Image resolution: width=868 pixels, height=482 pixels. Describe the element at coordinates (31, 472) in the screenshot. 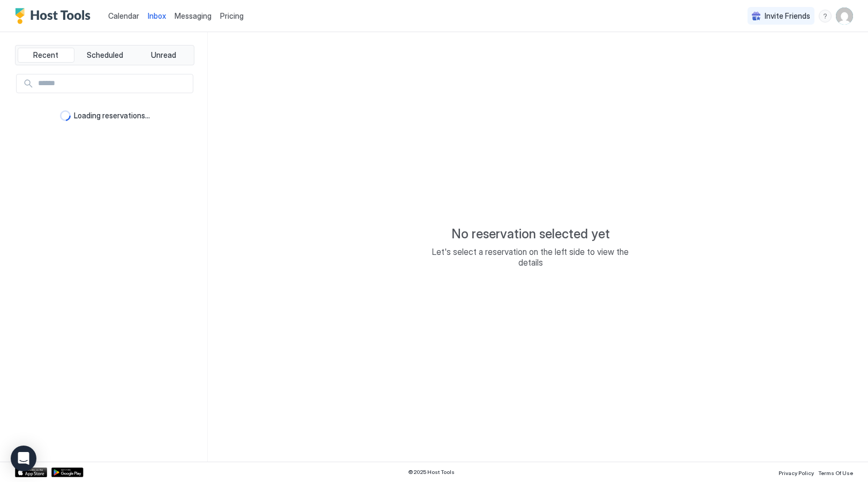

I see `a: App Store` at that location.